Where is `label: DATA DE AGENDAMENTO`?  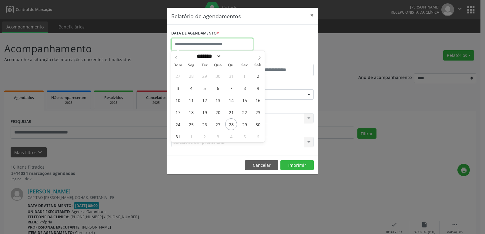
label: DATA DE AGENDAMENTO is located at coordinates (195, 33).